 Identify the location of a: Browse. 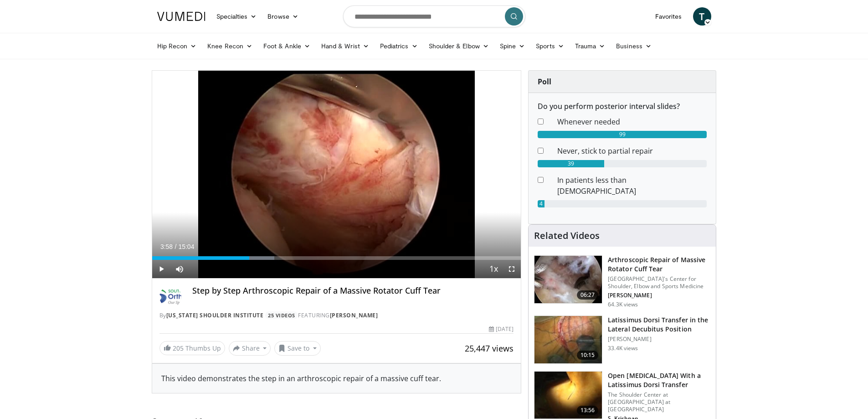
(283, 17).